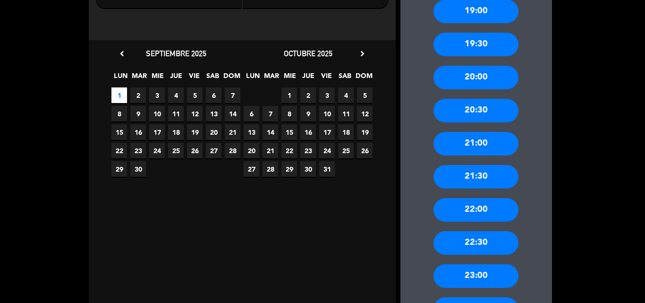  I want to click on div: 22:00, so click(476, 210).